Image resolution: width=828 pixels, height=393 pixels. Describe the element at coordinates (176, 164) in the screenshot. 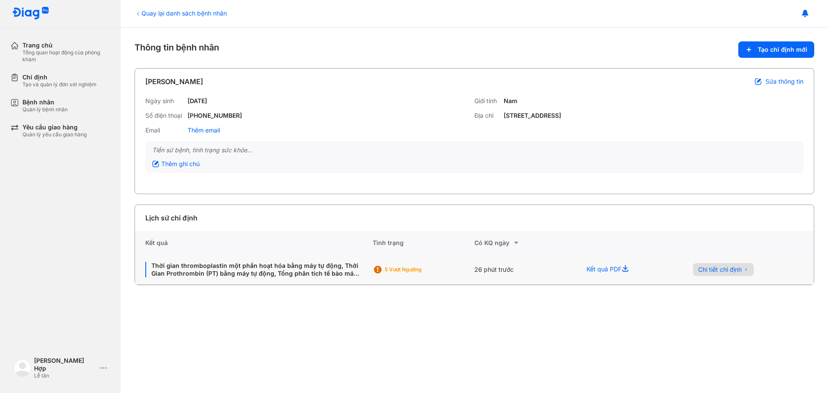

I see `div: Thêm ghi chú` at that location.